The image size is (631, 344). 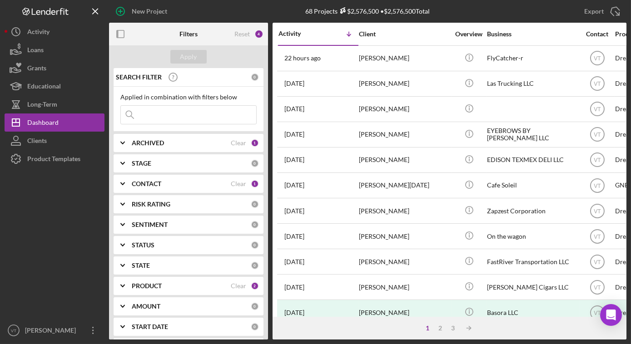 I want to click on b: Filters, so click(x=188, y=34).